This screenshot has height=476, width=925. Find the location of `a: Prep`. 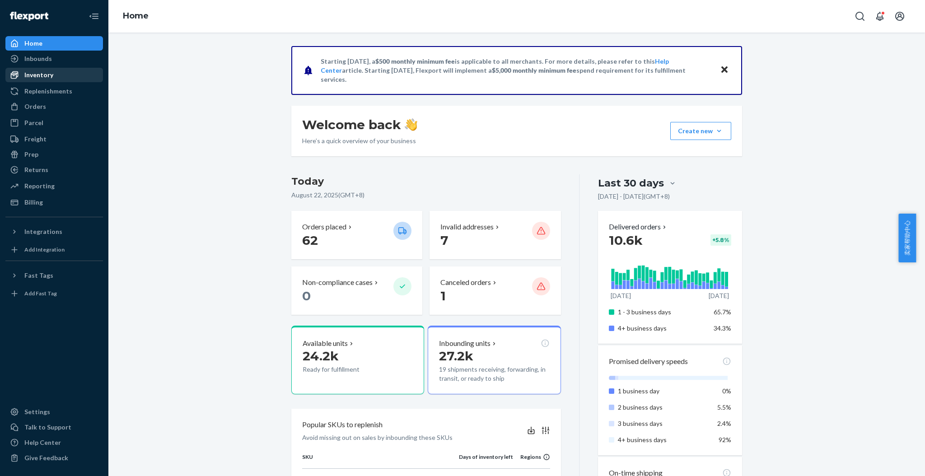

a: Prep is located at coordinates (54, 154).